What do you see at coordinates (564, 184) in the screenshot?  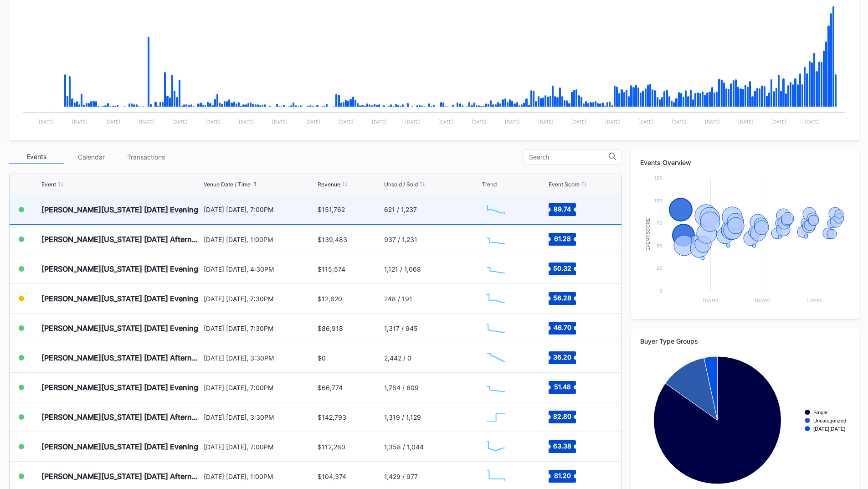 I see `div: Event Score` at bounding box center [564, 184].